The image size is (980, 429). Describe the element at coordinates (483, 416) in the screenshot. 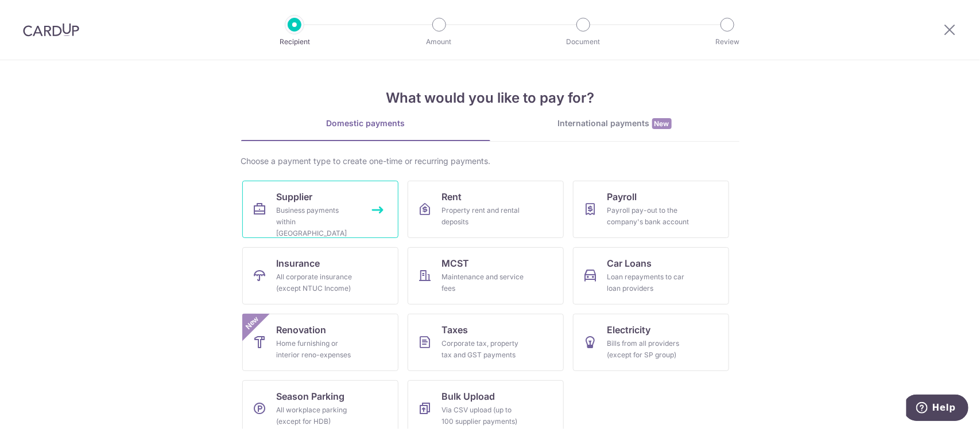

I see `div: Via CSV upload (up to 100 supplier payments)` at that location.